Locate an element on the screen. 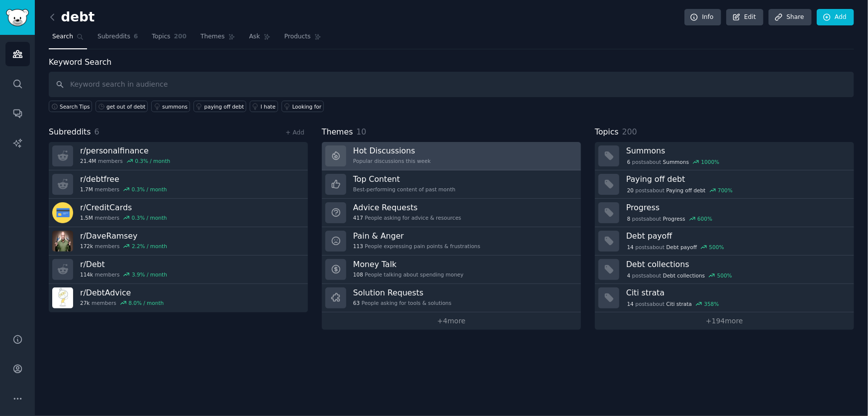 The width and height of the screenshot is (868, 416). img: GummySearch logo is located at coordinates (18, 18).